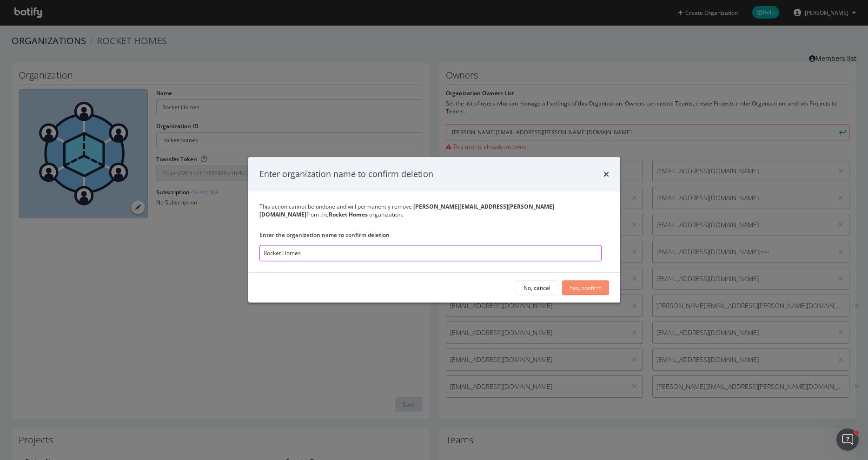  What do you see at coordinates (585, 288) in the screenshot?
I see `div: Yes, confirm` at bounding box center [585, 288].